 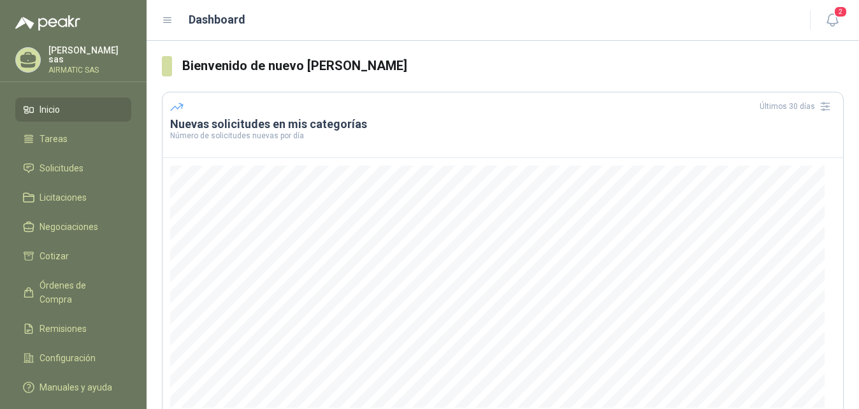 What do you see at coordinates (54, 256) in the screenshot?
I see `span: Cotizar` at bounding box center [54, 256].